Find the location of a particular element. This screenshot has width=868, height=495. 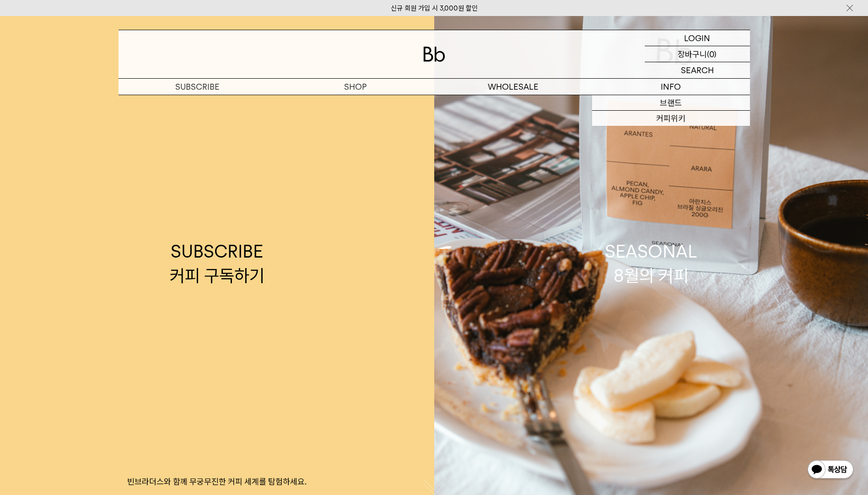

p: SEARCH is located at coordinates (697, 70).